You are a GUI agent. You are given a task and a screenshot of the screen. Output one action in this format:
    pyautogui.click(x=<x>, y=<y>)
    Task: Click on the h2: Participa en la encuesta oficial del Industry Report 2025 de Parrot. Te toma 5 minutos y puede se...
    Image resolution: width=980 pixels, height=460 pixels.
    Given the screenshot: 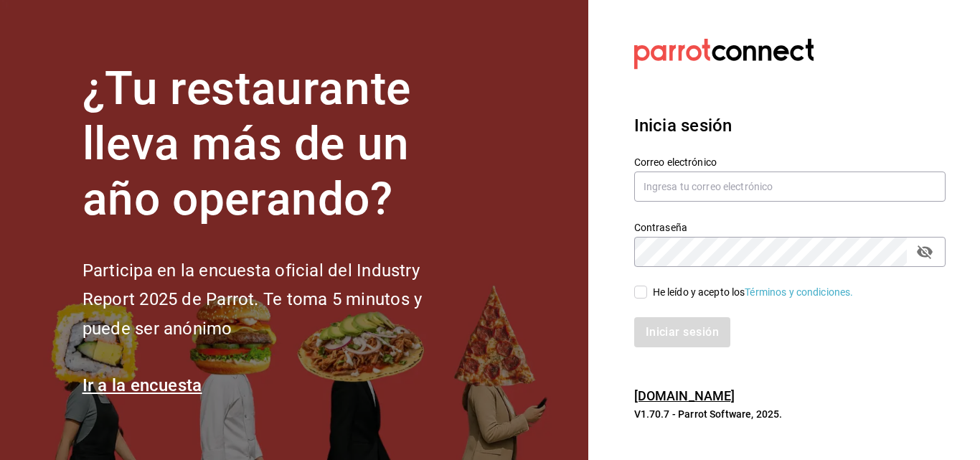 What is the action you would take?
    pyautogui.click(x=276, y=300)
    